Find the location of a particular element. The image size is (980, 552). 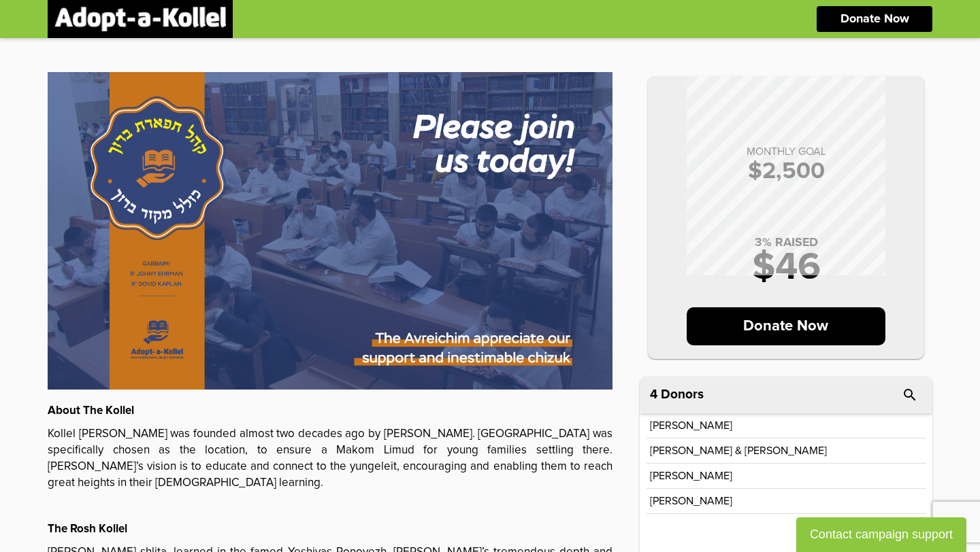

span: 4 is located at coordinates (653, 394).